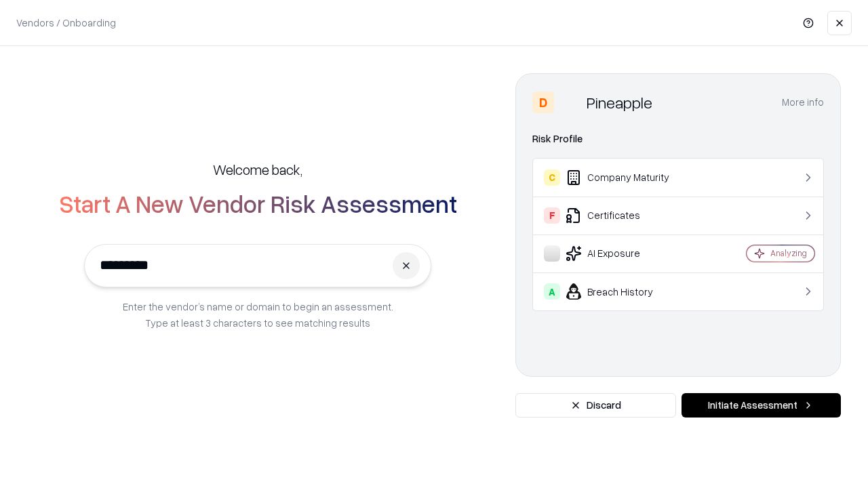  What do you see at coordinates (761, 405) in the screenshot?
I see `button: Initiate Assessment` at bounding box center [761, 405].